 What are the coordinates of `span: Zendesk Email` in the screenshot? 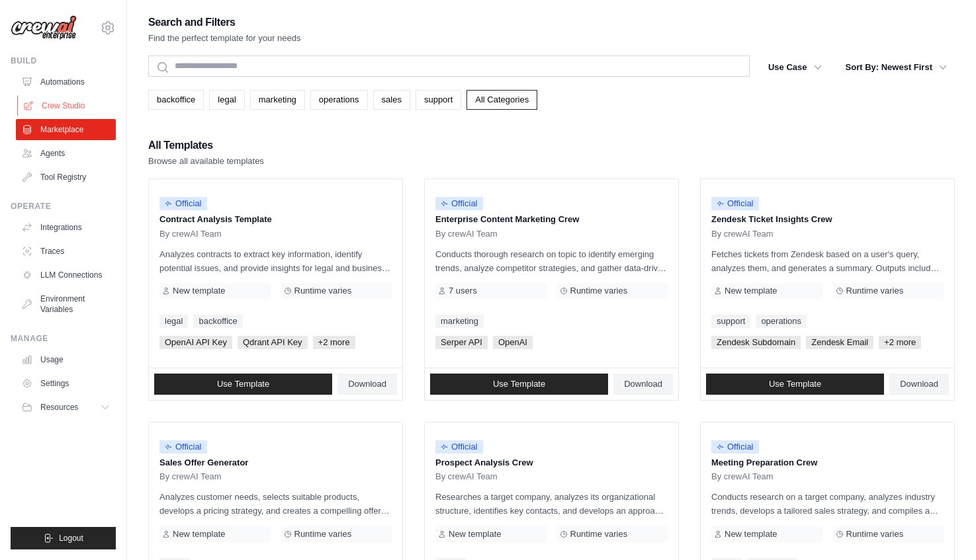 It's located at (839, 343).